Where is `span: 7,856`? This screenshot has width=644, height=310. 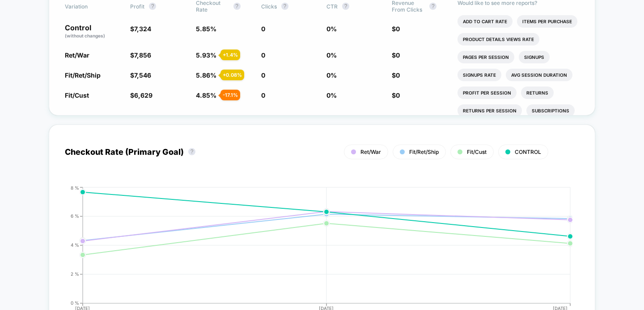 span: 7,856 is located at coordinates (143, 55).